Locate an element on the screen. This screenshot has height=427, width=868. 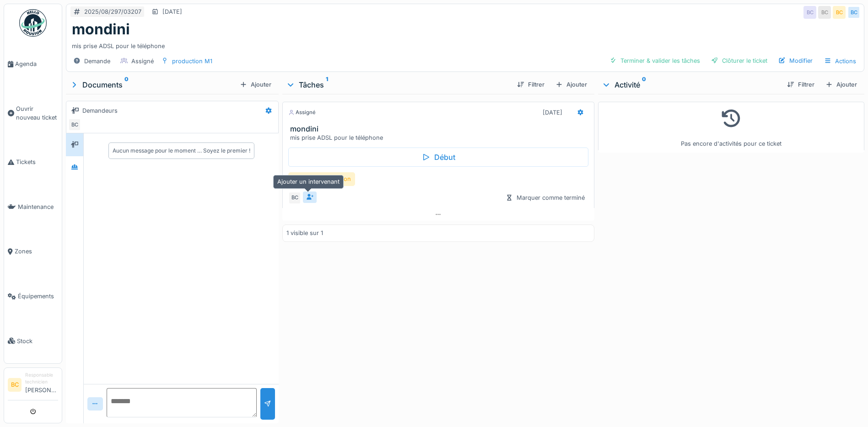
div: Documents is located at coordinates (153, 85).